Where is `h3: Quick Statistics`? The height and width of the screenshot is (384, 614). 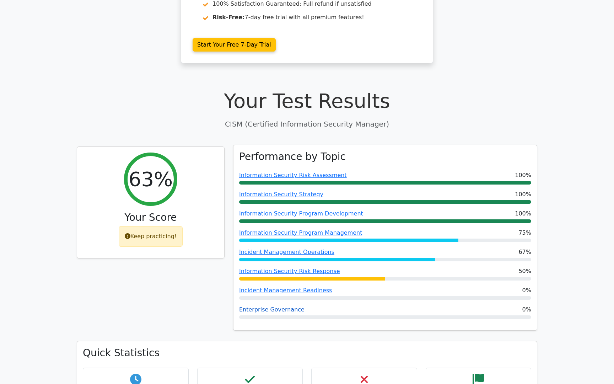
h3: Quick Statistics is located at coordinates (307, 353).